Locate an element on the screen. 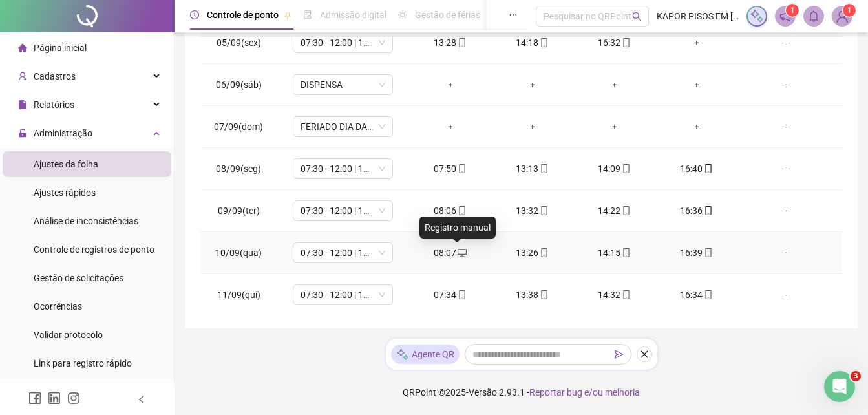  span: Administração is located at coordinates (63, 133).